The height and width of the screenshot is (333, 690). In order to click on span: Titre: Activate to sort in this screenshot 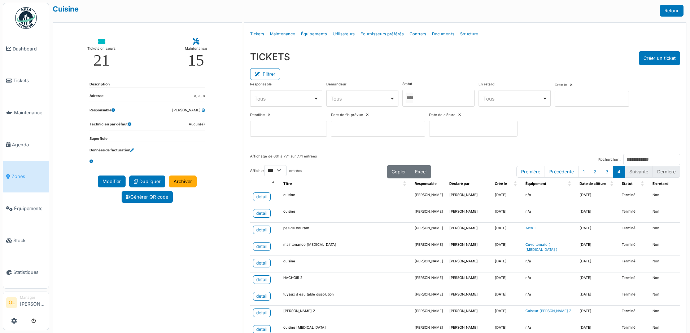, I will do `click(405, 184)`.